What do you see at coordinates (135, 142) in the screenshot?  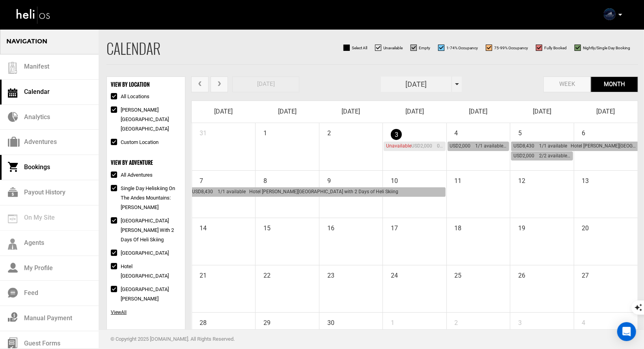 I see `label: Custom Location` at bounding box center [135, 142].